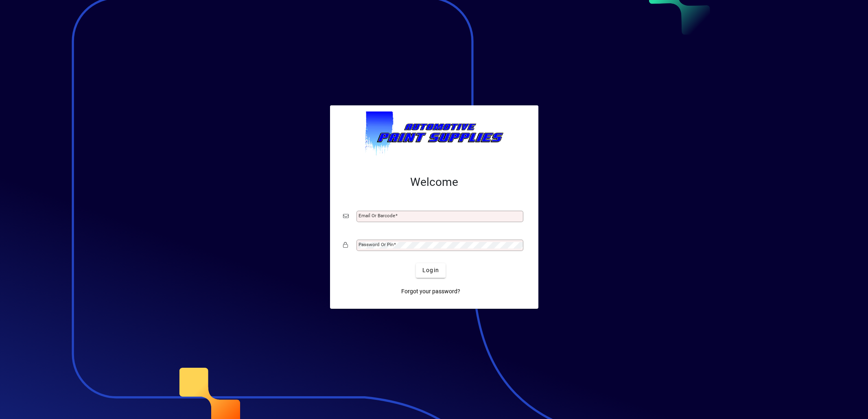  What do you see at coordinates (434, 182) in the screenshot?
I see `h2: Welcome` at bounding box center [434, 182].